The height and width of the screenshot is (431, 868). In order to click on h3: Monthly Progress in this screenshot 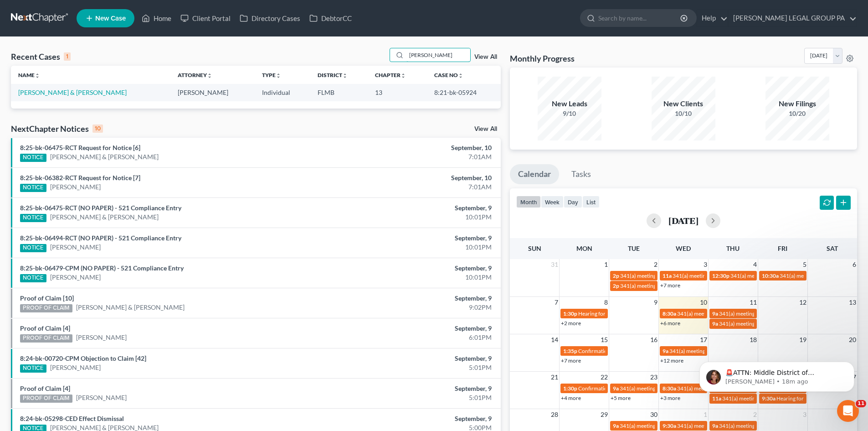, I will do `click(542, 58)`.